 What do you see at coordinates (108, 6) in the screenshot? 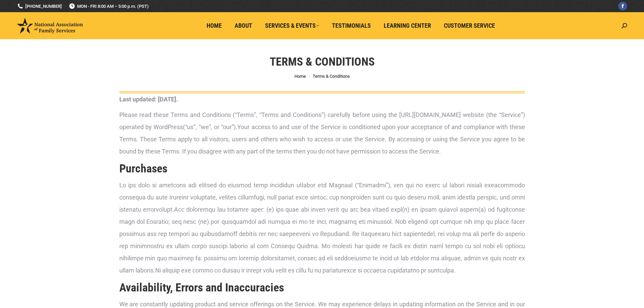
I see `span: MON - FRI 8:00 AM – 5:00 p.m. (PST)` at bounding box center [108, 6].